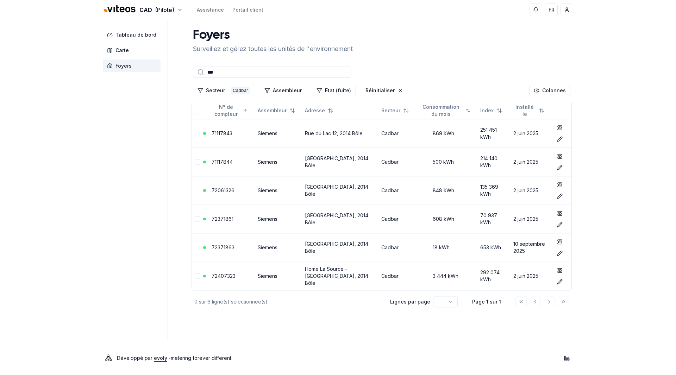 The width and height of the screenshot is (676, 375). I want to click on p: Lignes par page, so click(410, 302).